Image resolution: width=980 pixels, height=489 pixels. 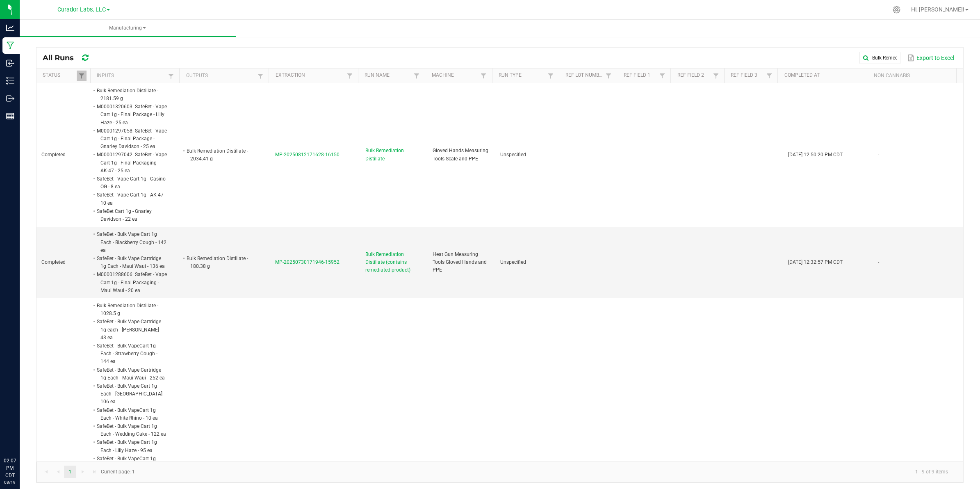 I want to click on li: SafeBet - Bulk Vape Cartridge 1g Each - Maui Waui - 136 ea, so click(x=132, y=262).